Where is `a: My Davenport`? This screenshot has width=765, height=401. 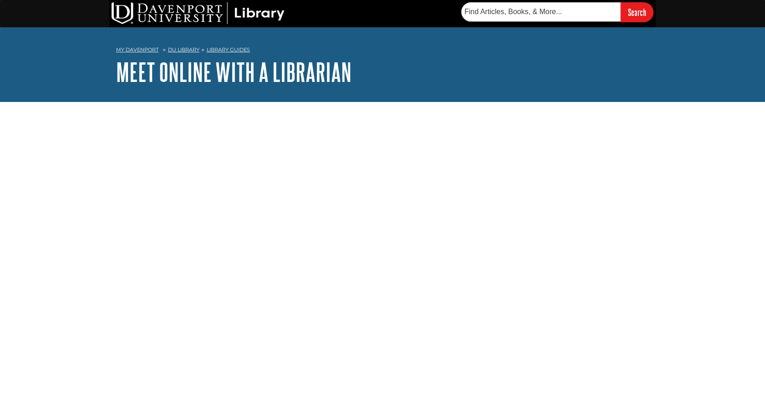
a: My Davenport is located at coordinates (137, 50).